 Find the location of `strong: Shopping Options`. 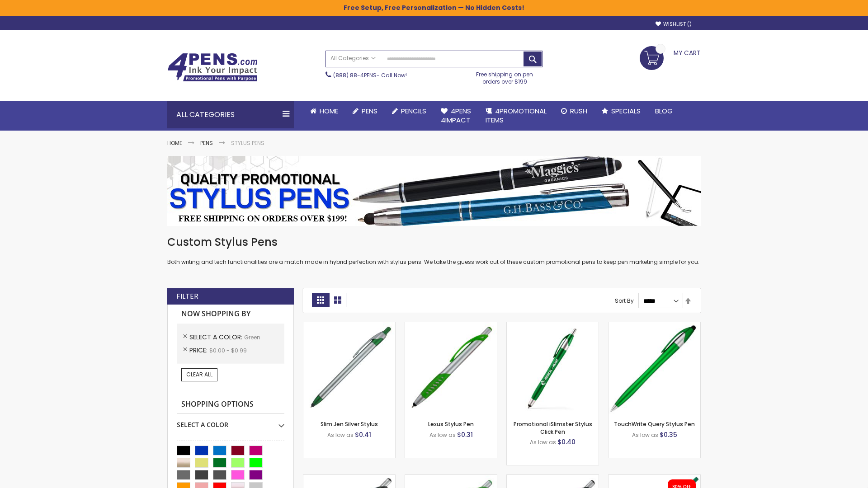

strong: Shopping Options is located at coordinates (230, 405).